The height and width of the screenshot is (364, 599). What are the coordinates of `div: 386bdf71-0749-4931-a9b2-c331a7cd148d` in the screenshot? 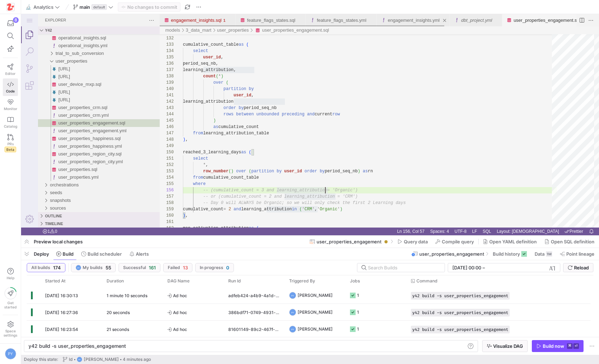 It's located at (254, 312).